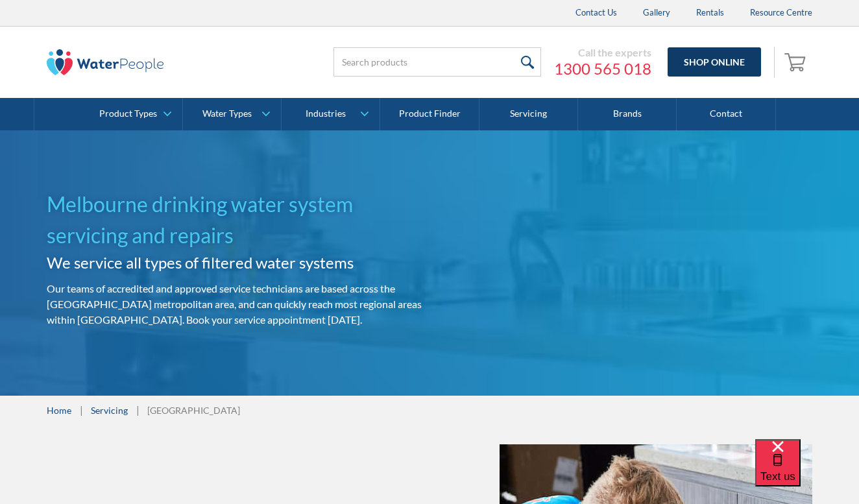 This screenshot has height=504, width=859. What do you see at coordinates (236, 220) in the screenshot?
I see `h1: Melbourne drinking water system servicing and repairs` at bounding box center [236, 220].